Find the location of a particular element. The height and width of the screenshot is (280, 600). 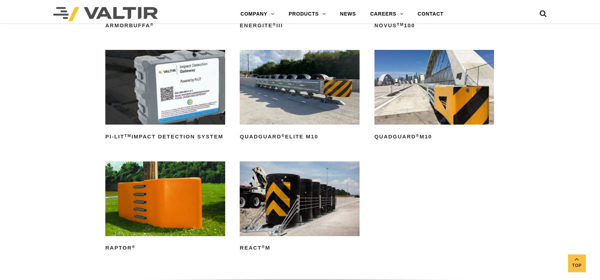

a: NEWS is located at coordinates (348, 14).